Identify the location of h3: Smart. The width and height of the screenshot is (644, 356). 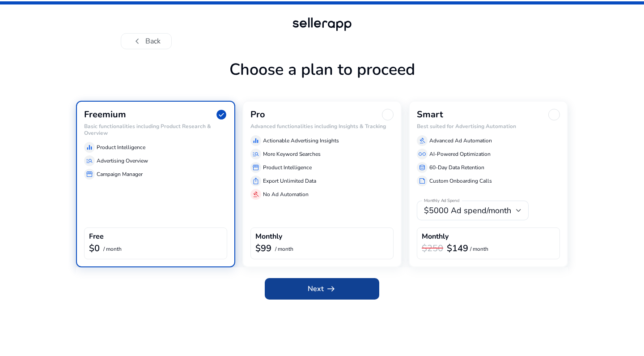
(430, 114).